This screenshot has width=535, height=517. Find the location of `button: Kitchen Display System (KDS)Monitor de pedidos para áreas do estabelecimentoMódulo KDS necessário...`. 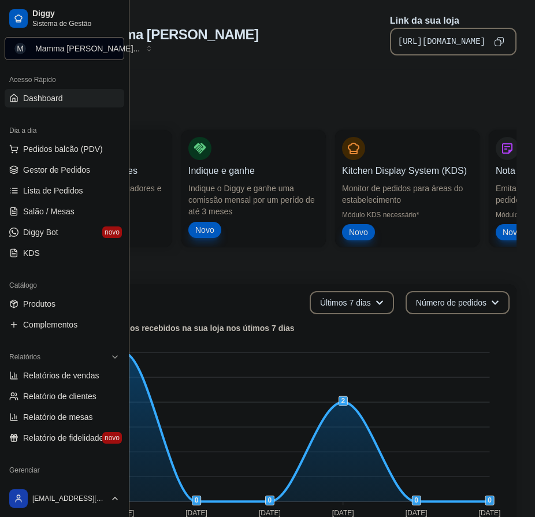

button: Kitchen Display System (KDS)Monitor de pedidos para áreas do estabelecimentoMódulo KDS necessário... is located at coordinates (407, 188).